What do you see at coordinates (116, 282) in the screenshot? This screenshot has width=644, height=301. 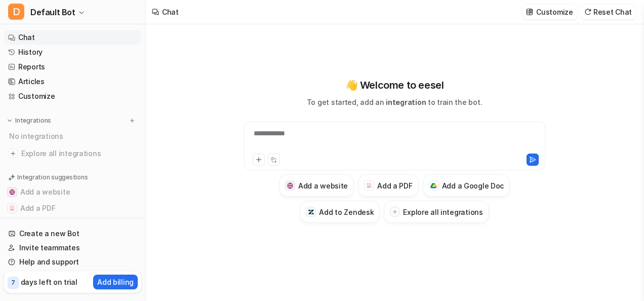 I see `button: Add billing` at bounding box center [116, 282].